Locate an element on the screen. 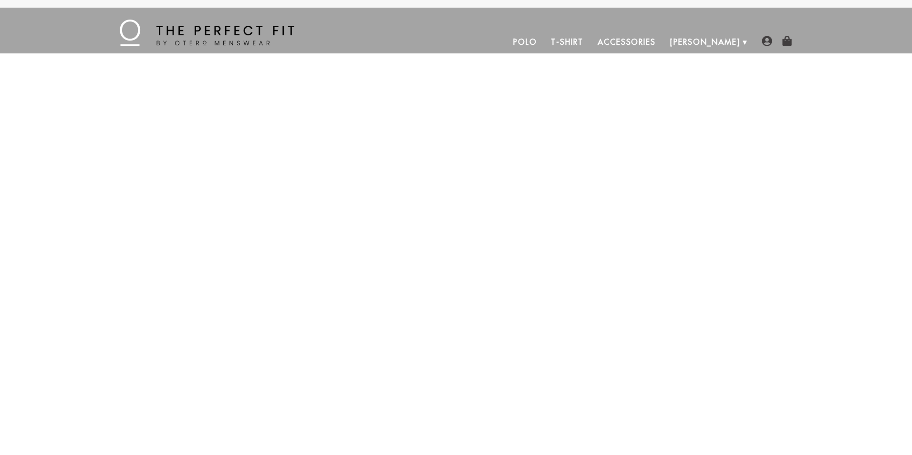  img: user-account-icon.png is located at coordinates (767, 41).